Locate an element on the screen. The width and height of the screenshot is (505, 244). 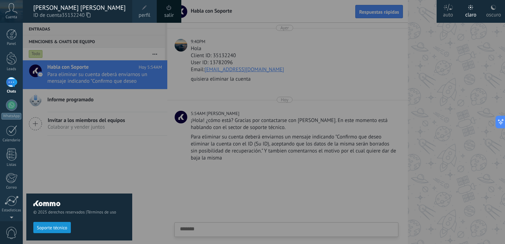
span: © 2025 derechos reservados | is located at coordinates (79, 212).